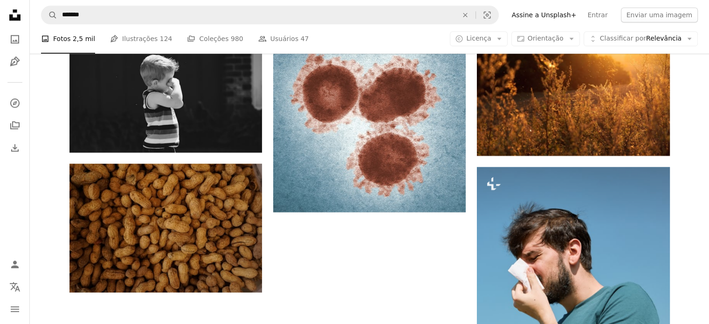  Describe the element at coordinates (573, 102) in the screenshot. I see `a: foto de closeup de gramíneas perto da estrada` at that location.